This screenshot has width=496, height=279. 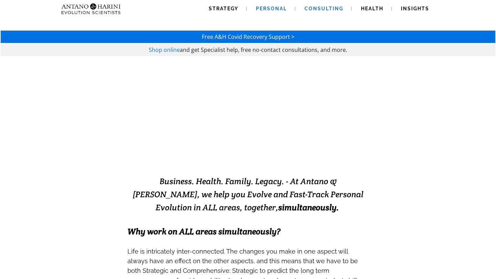 What do you see at coordinates (284, 152) in the screenshot?
I see `strong: EXCELLENCE` at bounding box center [284, 152].